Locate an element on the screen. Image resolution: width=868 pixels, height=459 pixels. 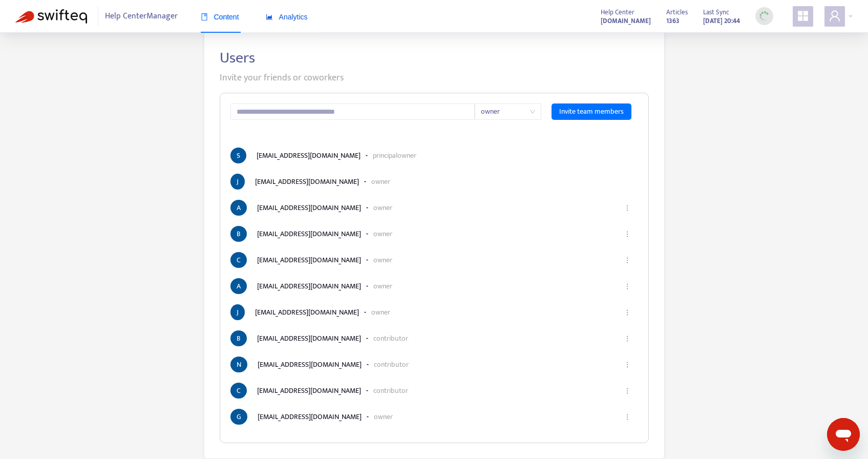
span: book is located at coordinates (204, 17).